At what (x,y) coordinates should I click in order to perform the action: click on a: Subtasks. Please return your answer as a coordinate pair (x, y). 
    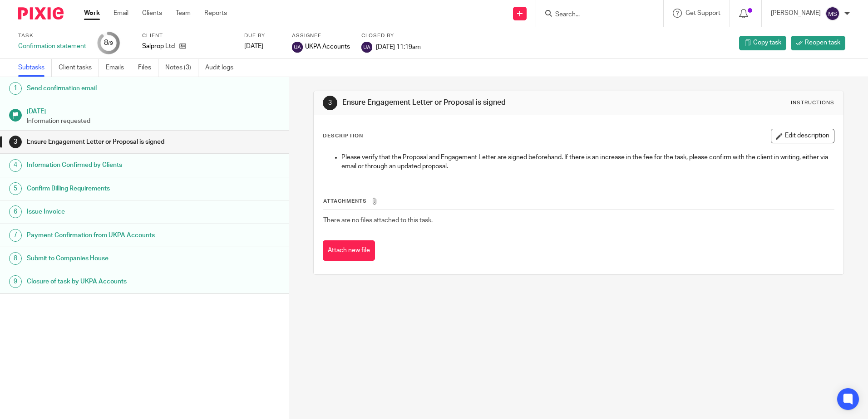
    Looking at the image, I should click on (35, 68).